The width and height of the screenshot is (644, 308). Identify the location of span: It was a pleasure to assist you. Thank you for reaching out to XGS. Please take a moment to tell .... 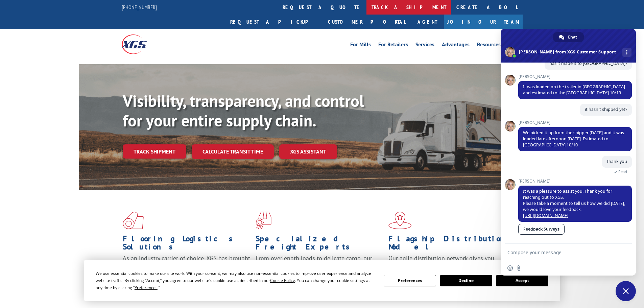
(574, 203).